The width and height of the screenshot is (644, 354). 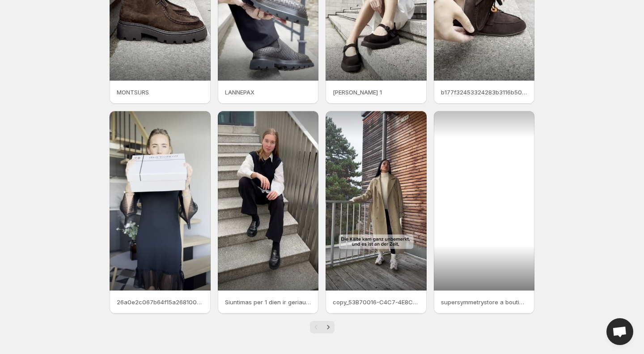 I want to click on p: Siuntimas per 1 dien ir geriausia kaina Lietuvoje Kas Supersymmetry, so click(x=268, y=302).